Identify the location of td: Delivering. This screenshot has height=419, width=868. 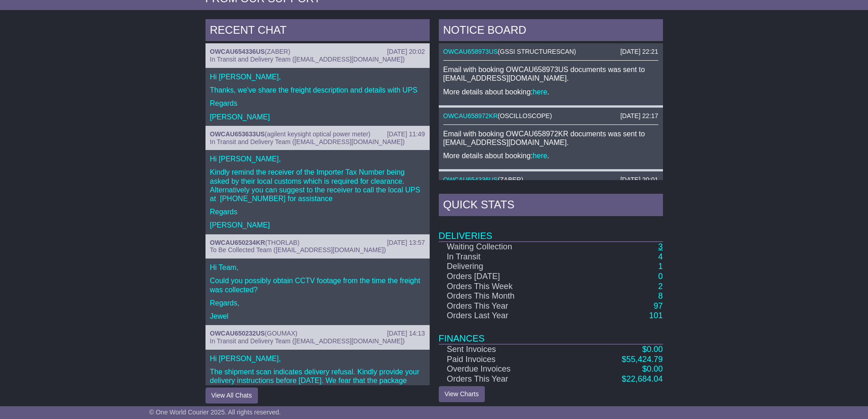
(507, 267).